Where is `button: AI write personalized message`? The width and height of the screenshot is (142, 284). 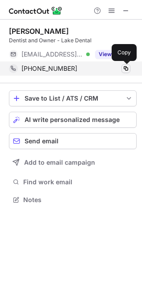
button: AI write personalized message is located at coordinates (73, 120).